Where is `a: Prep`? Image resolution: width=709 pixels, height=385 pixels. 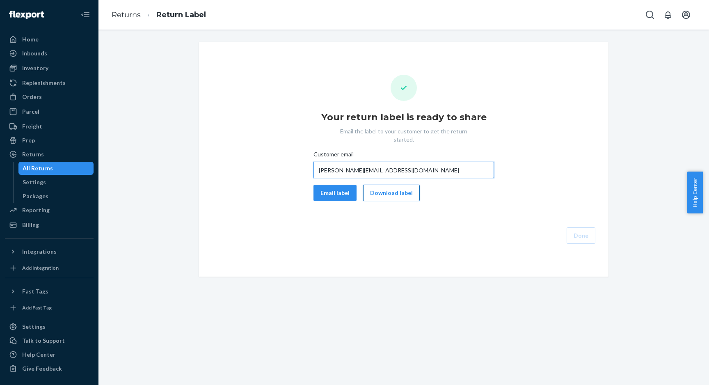
a: Prep is located at coordinates (49, 140).